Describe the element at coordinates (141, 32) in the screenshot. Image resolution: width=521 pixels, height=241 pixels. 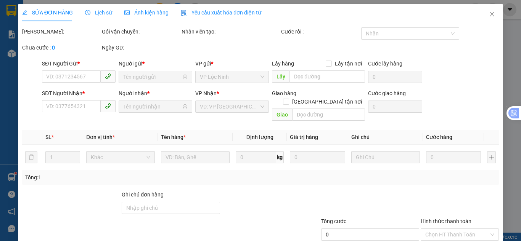
I see `div: Gói vận chuyển:` at that location.